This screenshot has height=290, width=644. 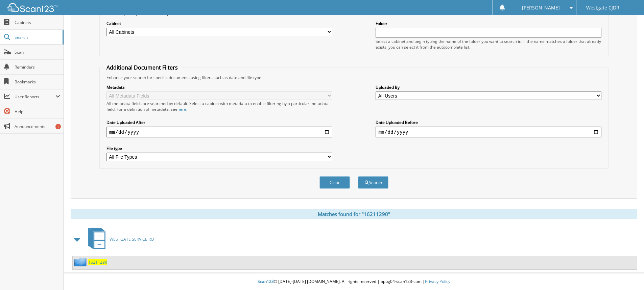 I want to click on span: Reminders, so click(x=37, y=67).